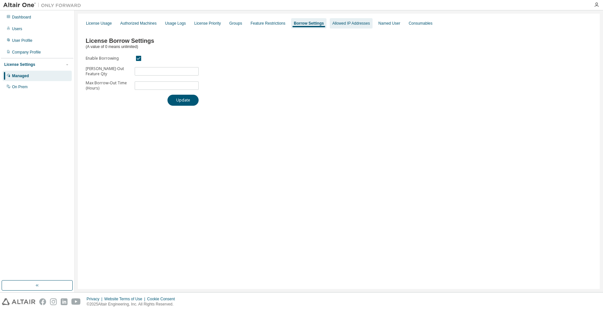 The height and width of the screenshot is (311, 603). I want to click on div: Groups, so click(236, 23).